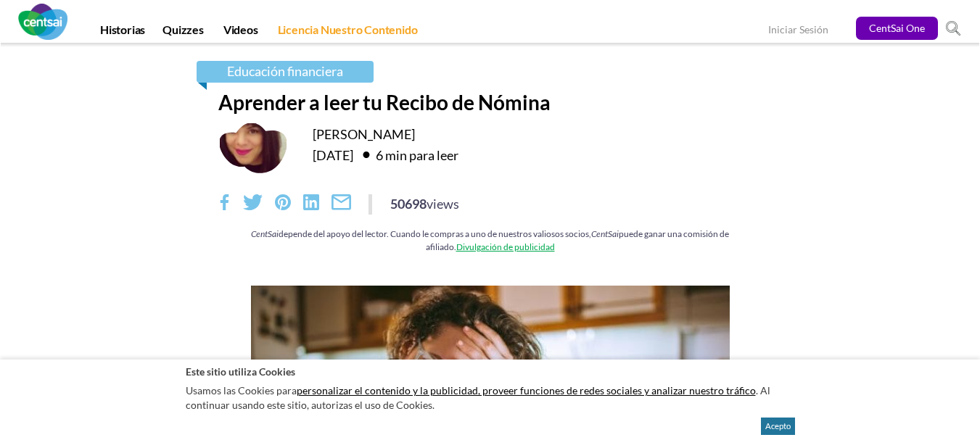 The height and width of the screenshot is (440, 980). Describe the element at coordinates (896, 28) in the screenshot. I see `a: CentSai One` at that location.